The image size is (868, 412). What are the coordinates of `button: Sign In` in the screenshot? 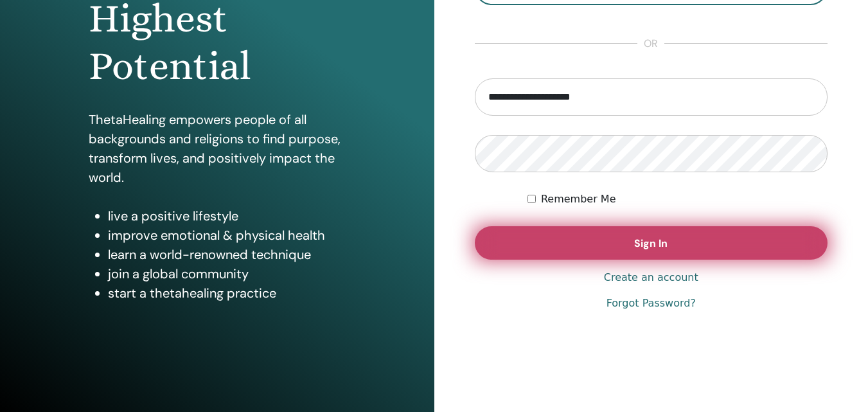 It's located at (652, 243).